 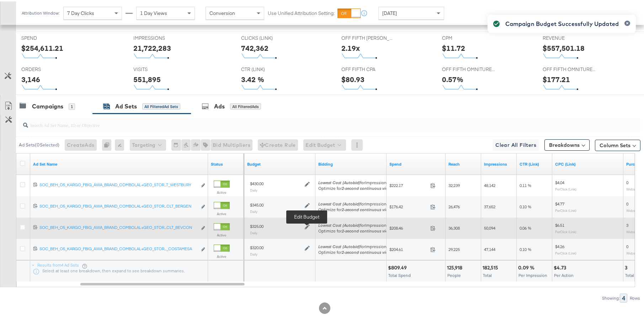 What do you see at coordinates (408, 226) in the screenshot?
I see `span: $208.46` at bounding box center [408, 226].